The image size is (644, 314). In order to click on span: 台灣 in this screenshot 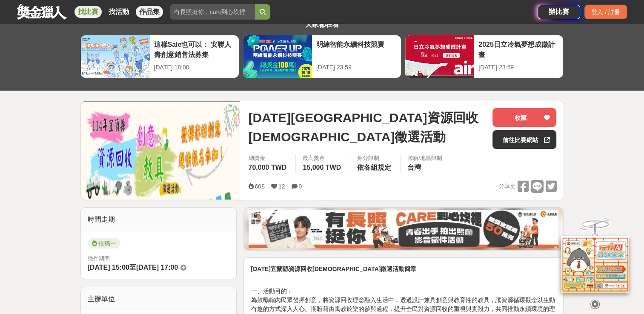, I will do `click(414, 167)`.